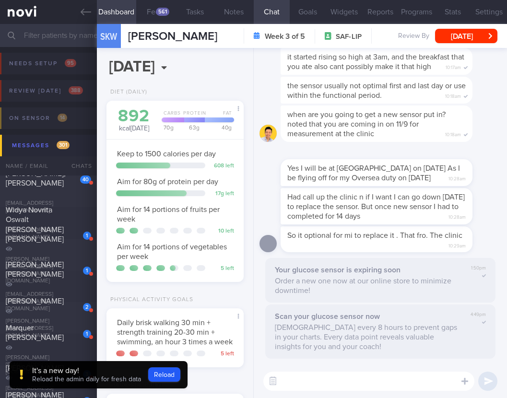 The image size is (507, 398). I want to click on span: it started rising so high at 3am, and the breakfast that you ate also cant possibly make it that ..., so click(375, 62).